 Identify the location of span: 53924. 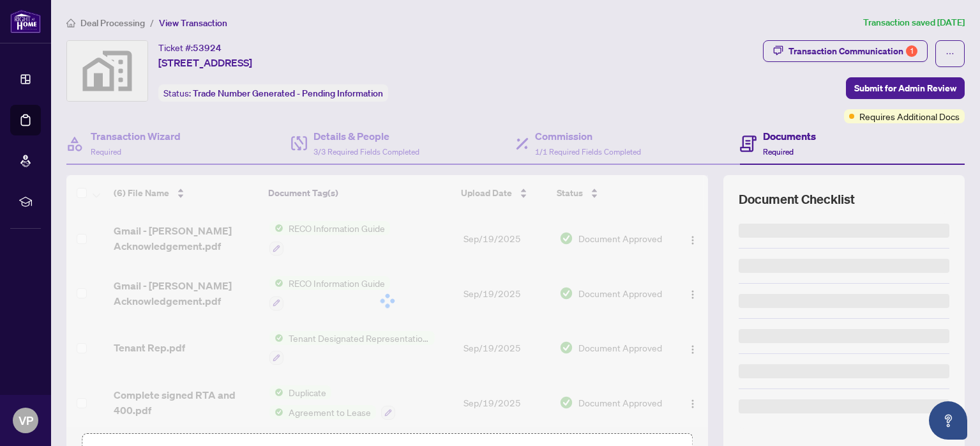
(207, 48).